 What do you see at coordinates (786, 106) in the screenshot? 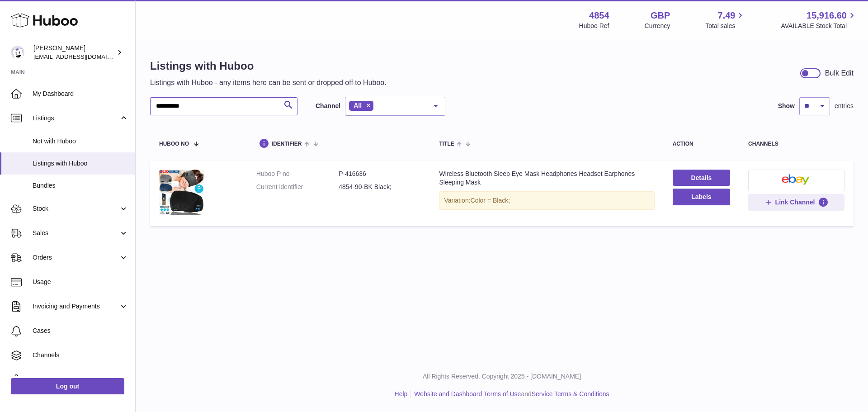
I see `label: Show` at bounding box center [786, 106].